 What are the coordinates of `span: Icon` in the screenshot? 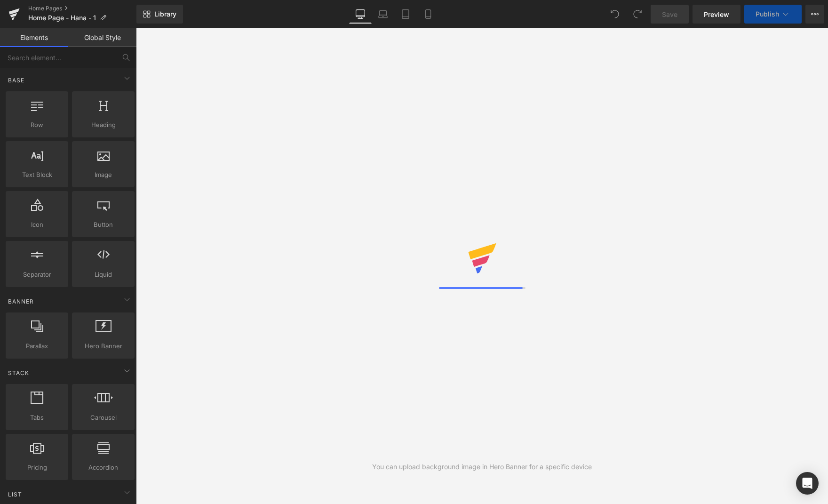 It's located at (37, 225).